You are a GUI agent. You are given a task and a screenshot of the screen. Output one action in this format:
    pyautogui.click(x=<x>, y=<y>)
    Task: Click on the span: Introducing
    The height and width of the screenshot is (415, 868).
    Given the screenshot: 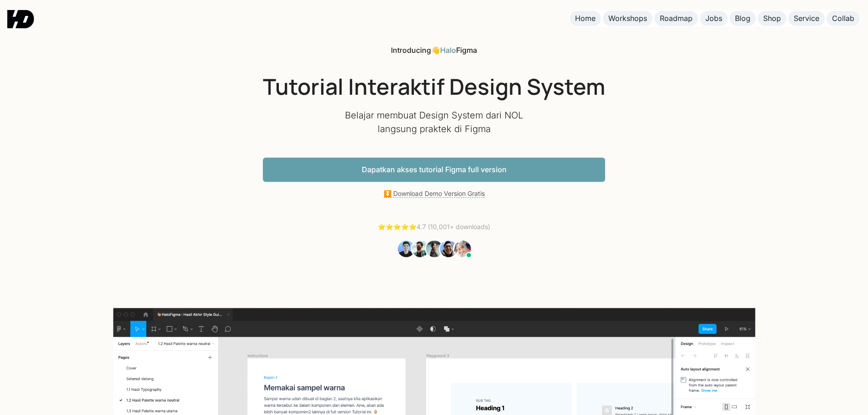 What is the action you would take?
    pyautogui.click(x=411, y=50)
    